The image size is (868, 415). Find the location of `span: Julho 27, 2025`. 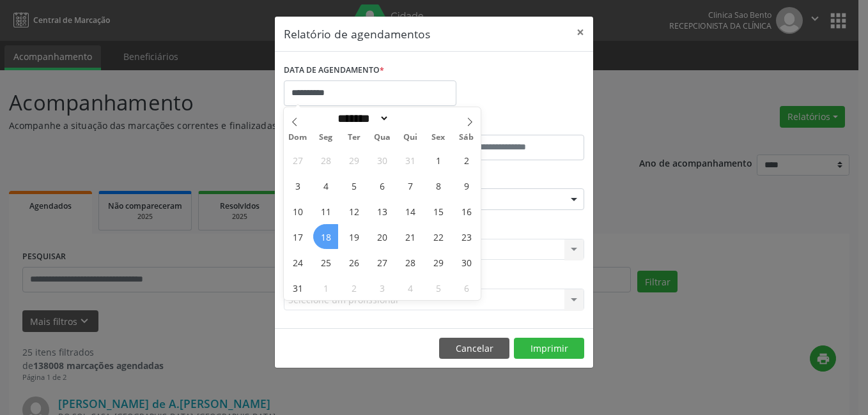

span: Julho 27, 2025 is located at coordinates (297, 160).